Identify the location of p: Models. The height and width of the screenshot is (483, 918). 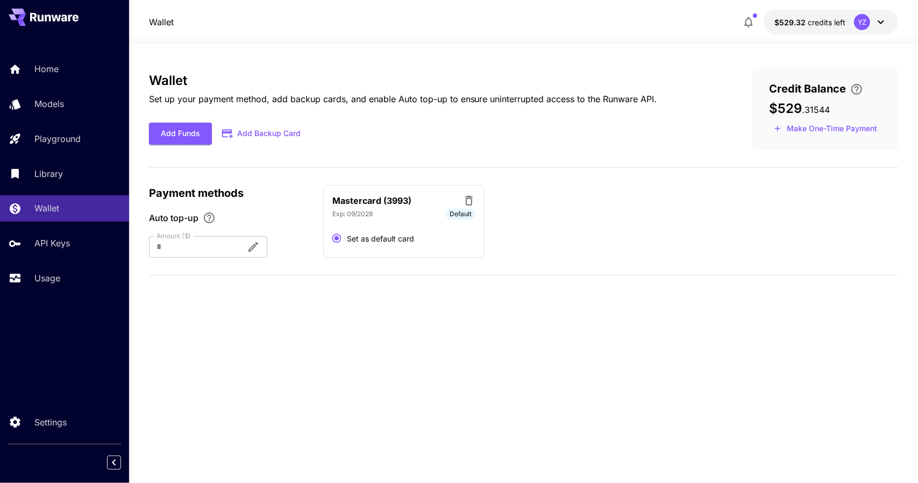
(49, 104).